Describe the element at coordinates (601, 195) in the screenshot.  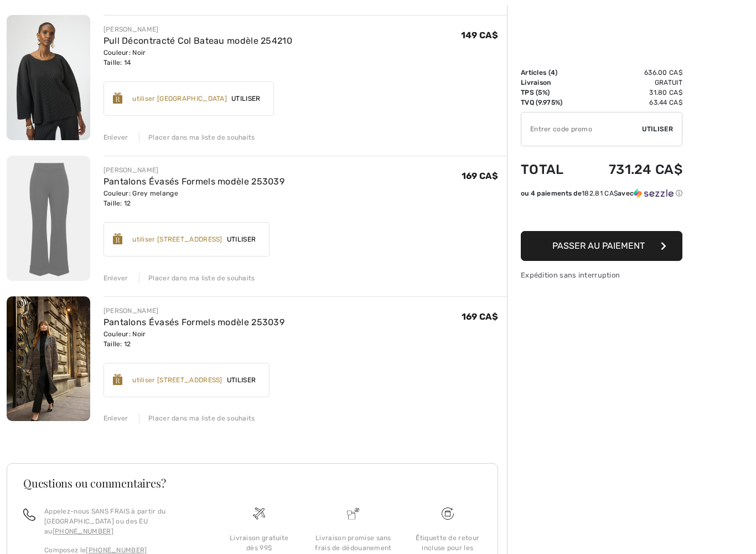
I see `div: ou 4 paiements de182.81 CA$avecSezzle Cliquez pour en savoir plus sur Sezzle` at that location.